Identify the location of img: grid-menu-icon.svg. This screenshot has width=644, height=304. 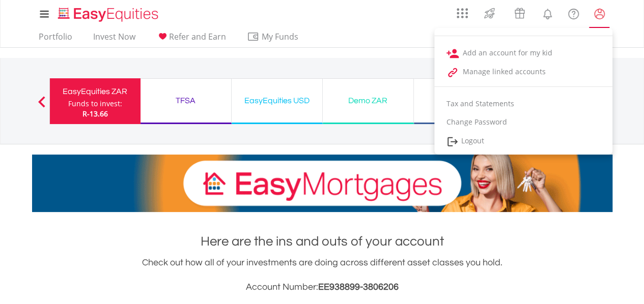
(462, 13).